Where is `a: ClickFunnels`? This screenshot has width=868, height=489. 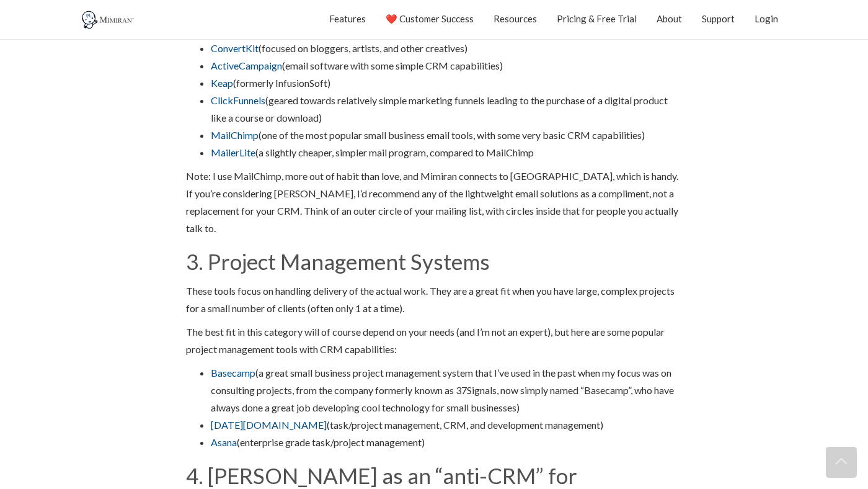 a: ClickFunnels is located at coordinates (239, 100).